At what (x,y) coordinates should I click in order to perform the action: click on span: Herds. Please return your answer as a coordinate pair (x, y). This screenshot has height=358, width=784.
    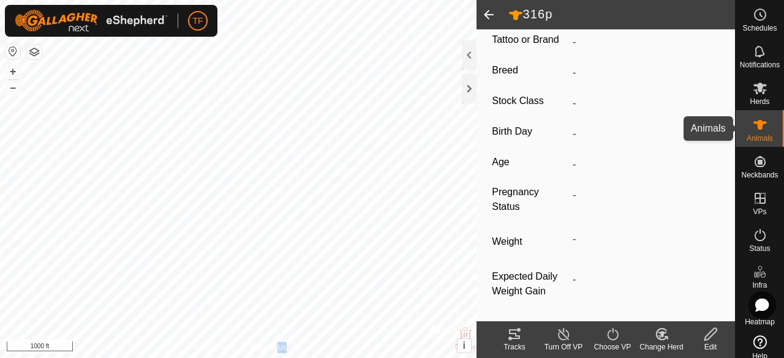
    Looking at the image, I should click on (759, 102).